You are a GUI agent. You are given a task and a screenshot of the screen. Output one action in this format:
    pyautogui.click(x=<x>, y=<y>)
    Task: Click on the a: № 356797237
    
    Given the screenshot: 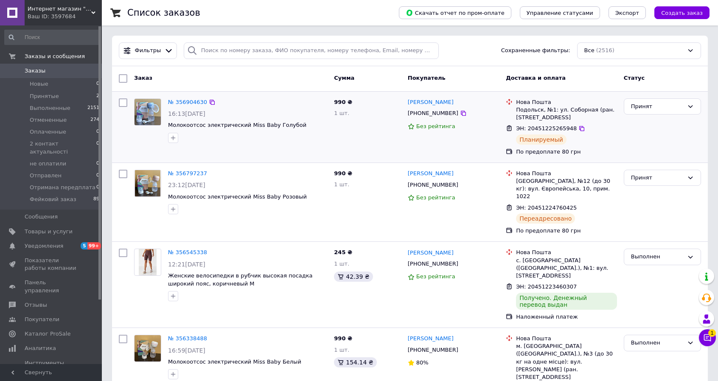 What is the action you would take?
    pyautogui.click(x=187, y=173)
    